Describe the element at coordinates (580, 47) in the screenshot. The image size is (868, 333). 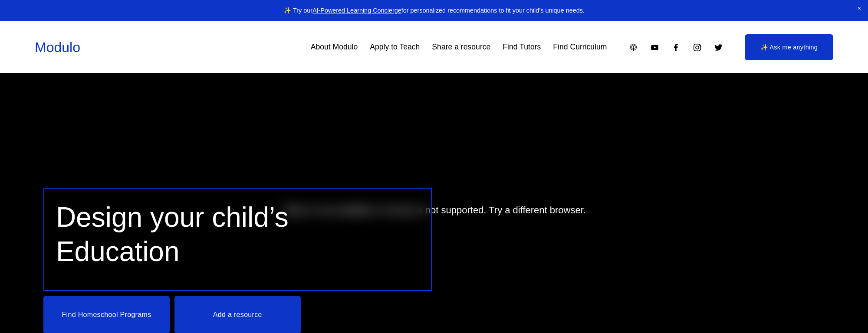
I see `a: Find Curriculum` at that location.